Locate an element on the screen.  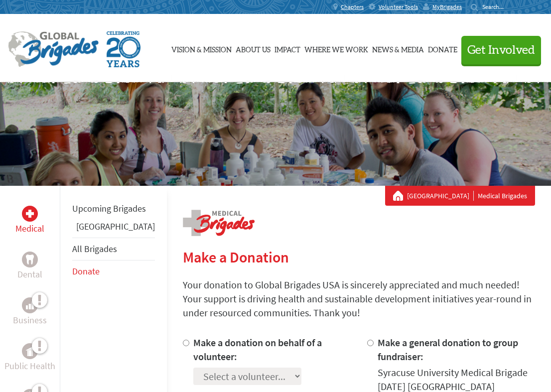
img: Medical is located at coordinates (30, 214).